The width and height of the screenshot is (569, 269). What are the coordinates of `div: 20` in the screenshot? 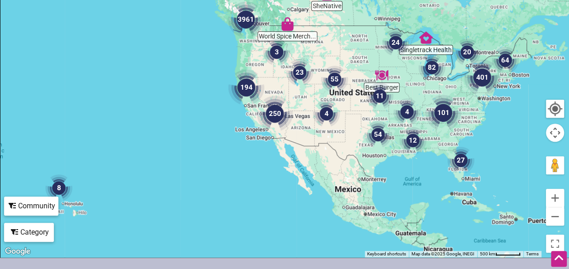 It's located at (468, 52).